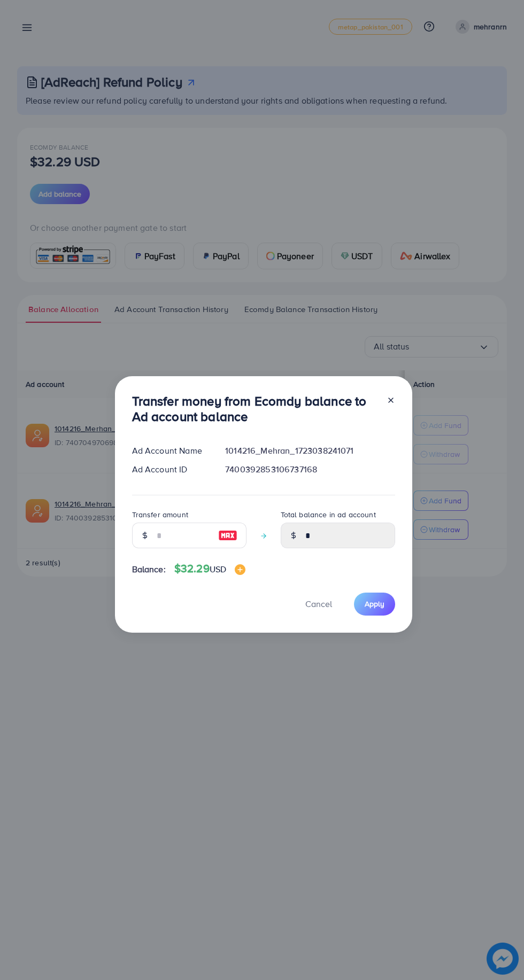  I want to click on div: Ad Account ID, so click(170, 470).